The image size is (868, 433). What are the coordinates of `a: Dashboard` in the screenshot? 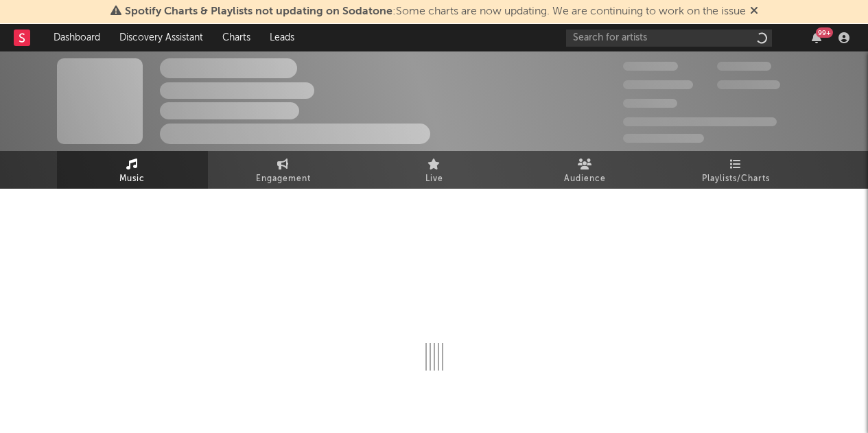 It's located at (76, 37).